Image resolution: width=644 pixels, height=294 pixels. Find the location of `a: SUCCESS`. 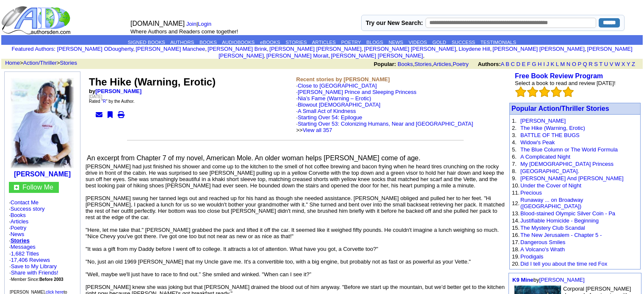

a: SUCCESS is located at coordinates (464, 42).